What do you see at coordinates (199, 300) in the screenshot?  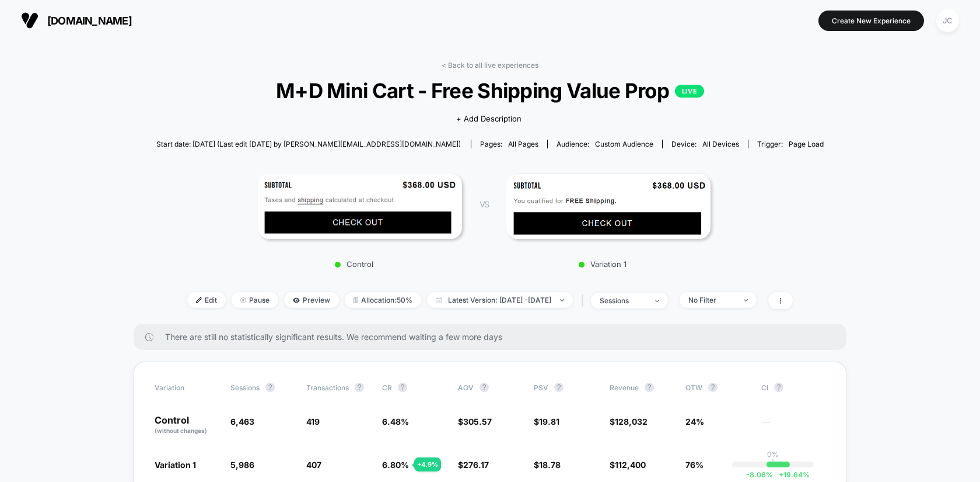 I see `img: edit` at bounding box center [199, 300].